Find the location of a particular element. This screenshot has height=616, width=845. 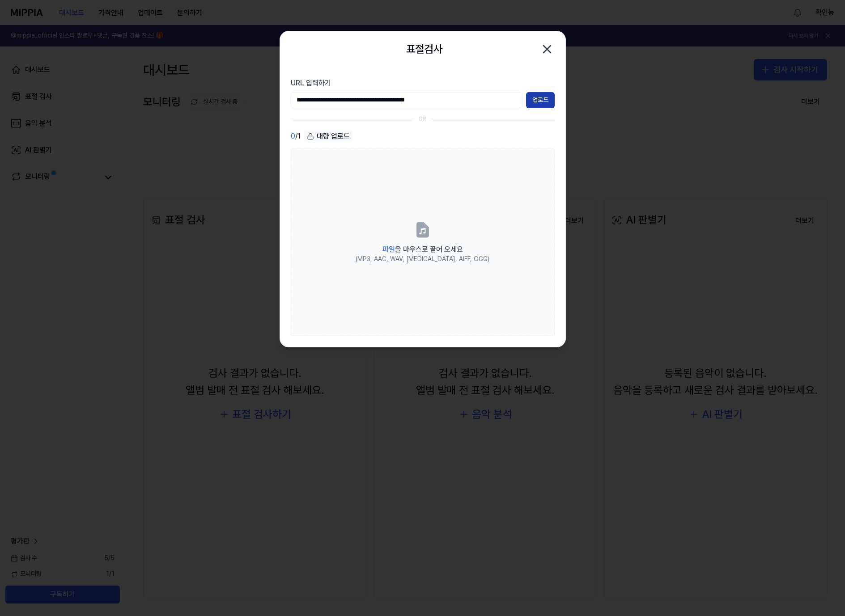

h2: 표절검사 is located at coordinates (424, 49).